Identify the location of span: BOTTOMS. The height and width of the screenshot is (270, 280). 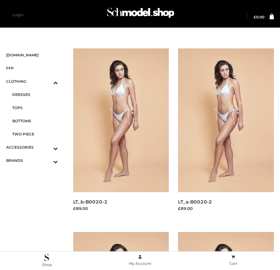
(35, 121).